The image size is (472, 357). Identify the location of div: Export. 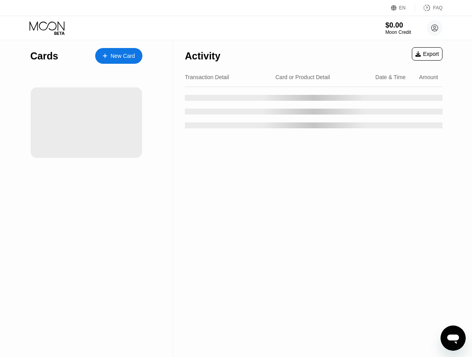
(427, 54).